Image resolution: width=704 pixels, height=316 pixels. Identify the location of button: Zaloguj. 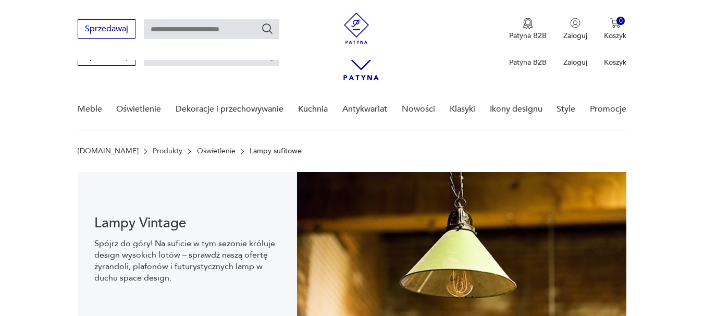
(576, 29).